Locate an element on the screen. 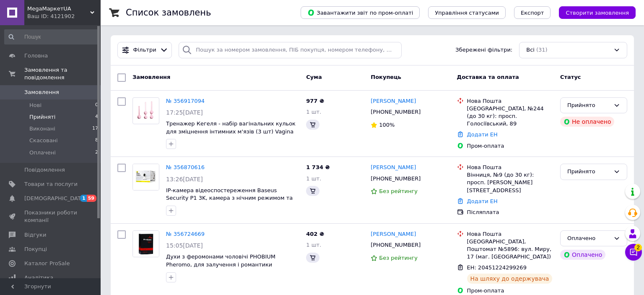 The image size is (644, 295). h1: Список замовлень is located at coordinates (168, 13).